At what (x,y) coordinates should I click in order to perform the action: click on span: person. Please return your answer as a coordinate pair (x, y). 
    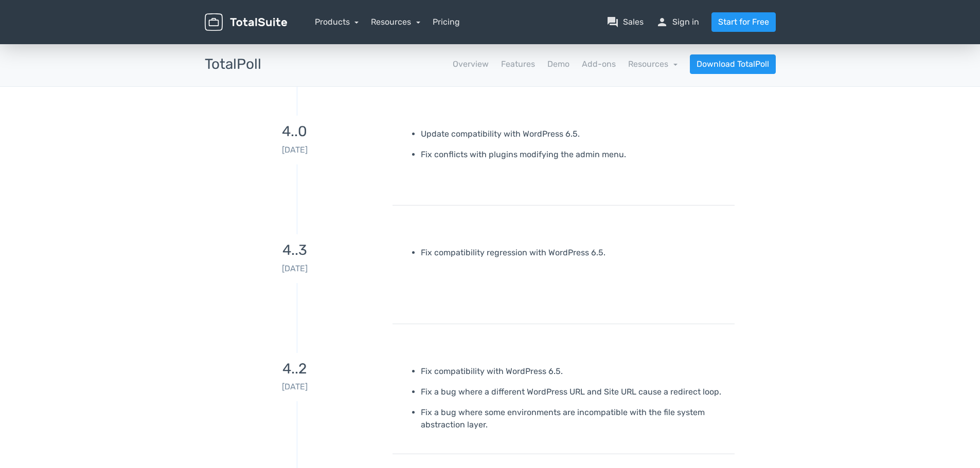
    Looking at the image, I should click on (662, 22).